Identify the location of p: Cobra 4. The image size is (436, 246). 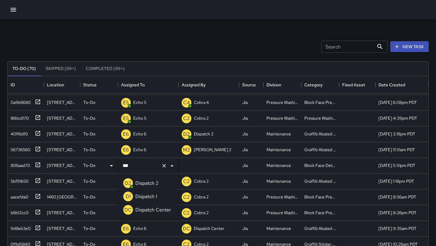
(201, 102).